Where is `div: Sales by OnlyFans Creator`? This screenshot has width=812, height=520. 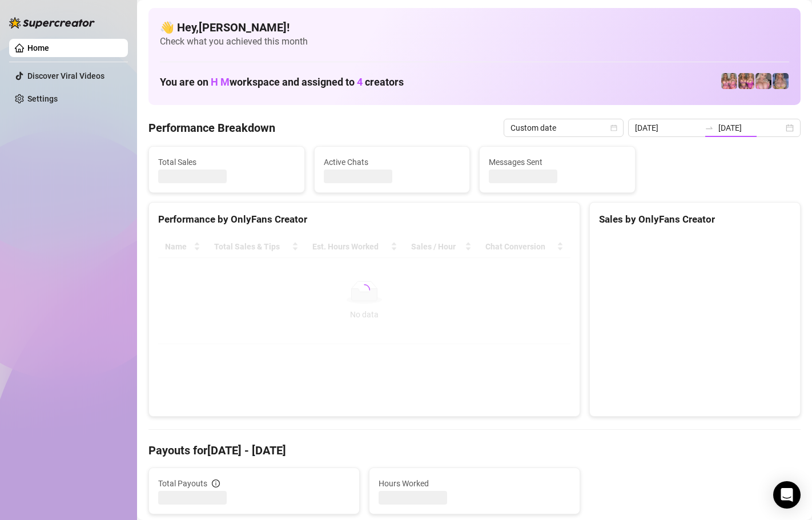 div: Sales by OnlyFans Creator is located at coordinates (695, 219).